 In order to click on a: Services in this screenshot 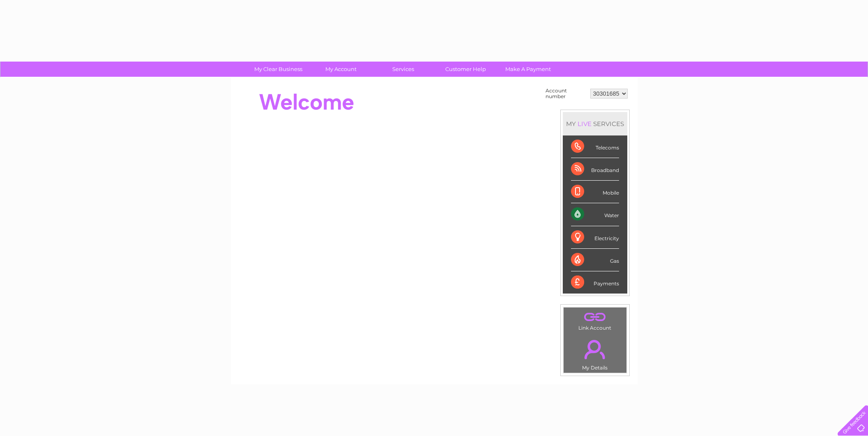, I will do `click(403, 69)`.